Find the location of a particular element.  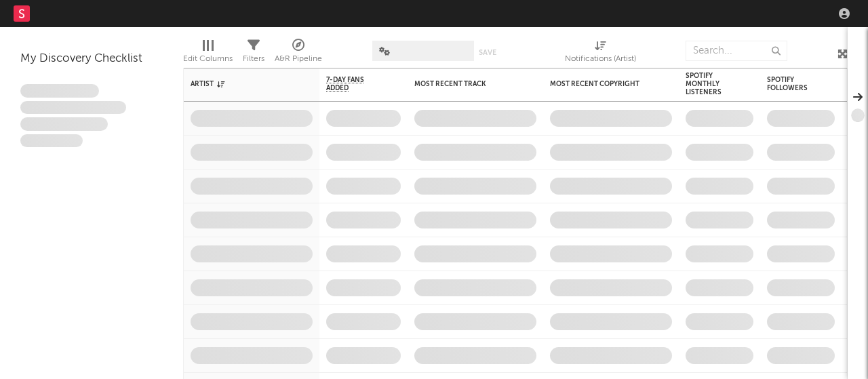

div: Spotify Monthly Listeners is located at coordinates (710, 84).